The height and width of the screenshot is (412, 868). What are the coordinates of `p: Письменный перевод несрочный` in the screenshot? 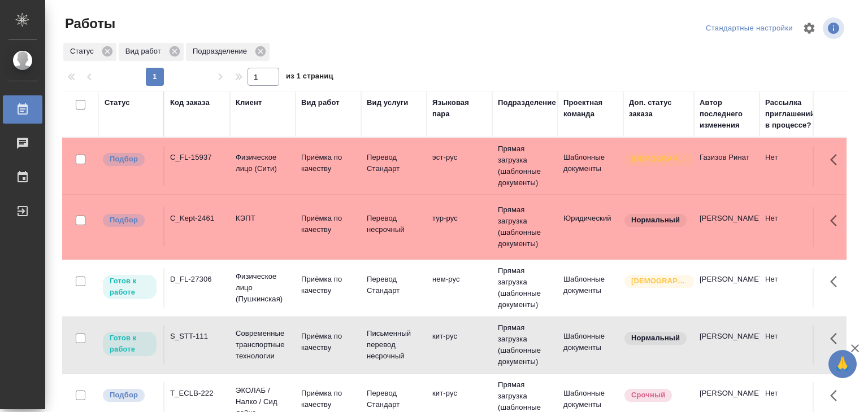 It's located at (394, 346).